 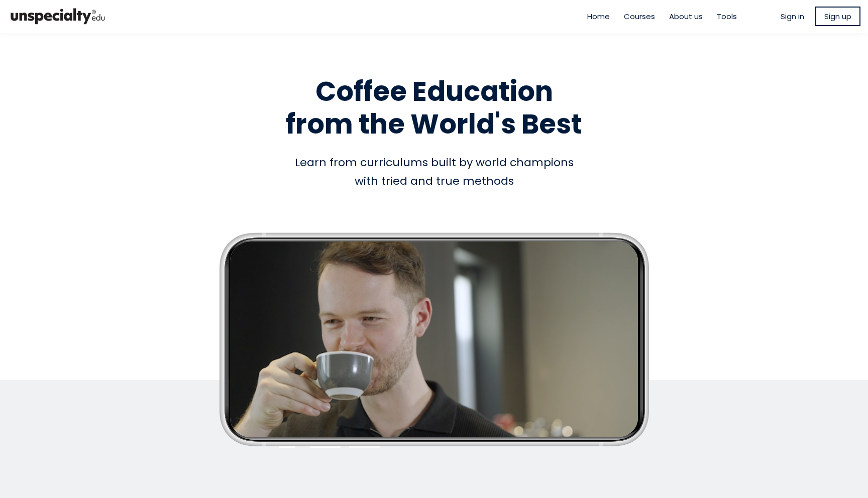 What do you see at coordinates (838, 16) in the screenshot?
I see `span: Sign up` at bounding box center [838, 16].